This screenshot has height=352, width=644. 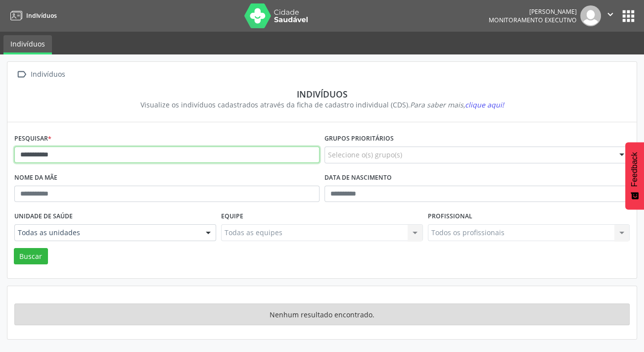 What do you see at coordinates (36, 178) in the screenshot?
I see `label: Nome da mãe` at bounding box center [36, 178].